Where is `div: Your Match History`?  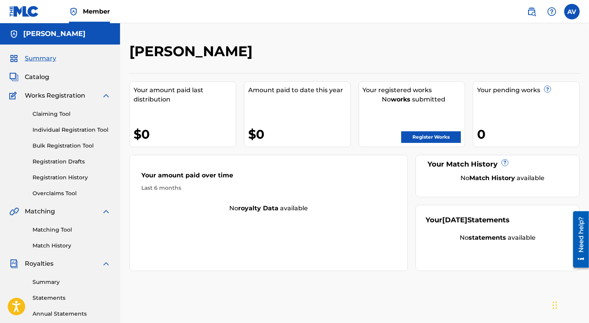 div: Your Match History is located at coordinates (498, 164).